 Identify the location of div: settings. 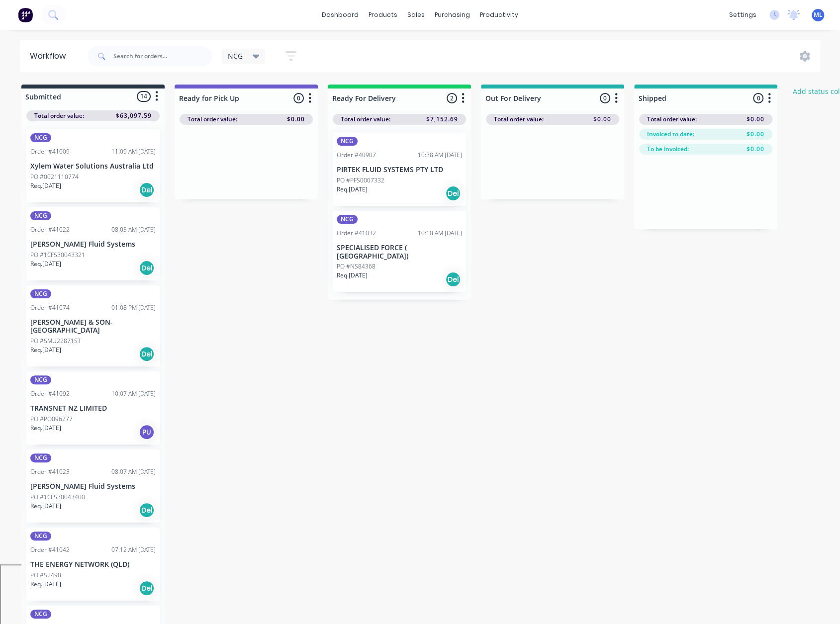
(742, 15).